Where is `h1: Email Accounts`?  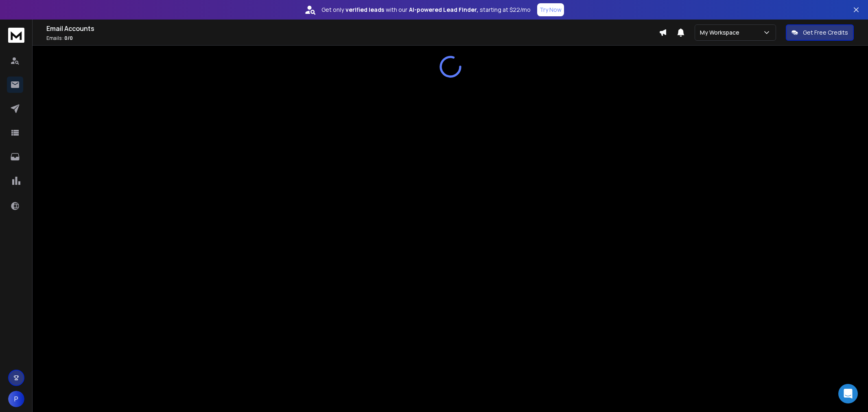 h1: Email Accounts is located at coordinates (353, 29).